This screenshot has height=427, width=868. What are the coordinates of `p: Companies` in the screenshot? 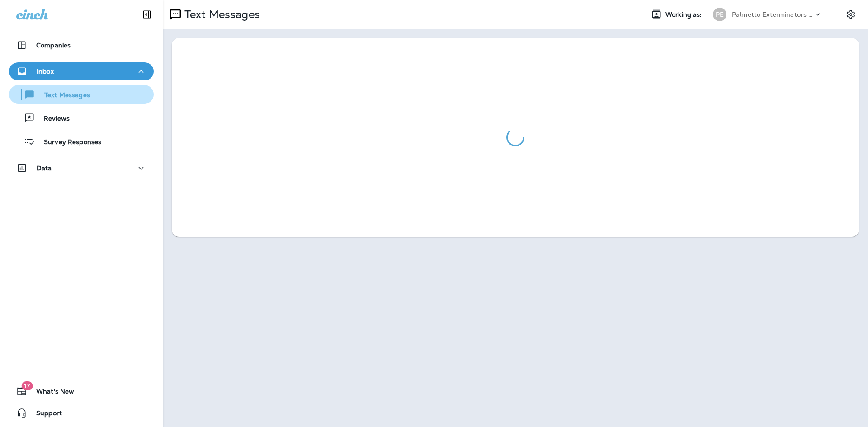 It's located at (53, 46).